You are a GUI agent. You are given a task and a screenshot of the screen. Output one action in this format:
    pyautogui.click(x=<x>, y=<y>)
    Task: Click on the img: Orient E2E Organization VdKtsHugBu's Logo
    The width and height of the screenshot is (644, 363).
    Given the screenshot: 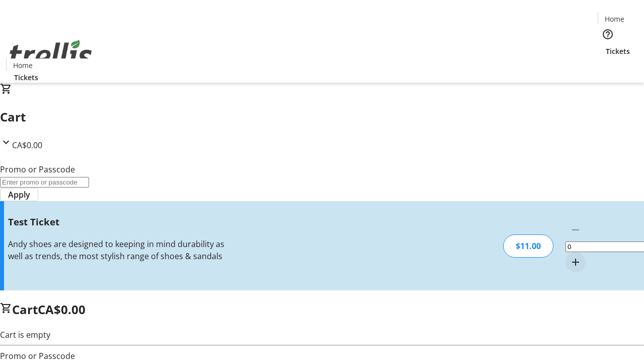 What is the action you would take?
    pyautogui.click(x=51, y=54)
    